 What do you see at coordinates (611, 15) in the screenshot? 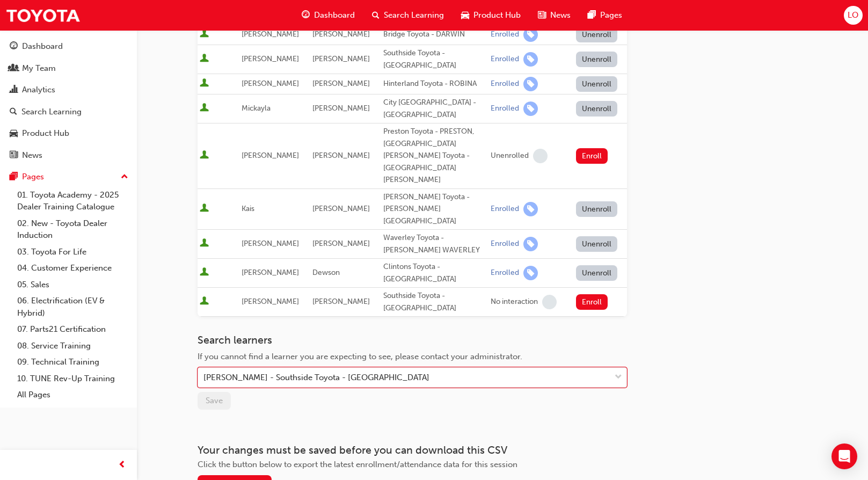
I see `span: Pages` at bounding box center [611, 15].